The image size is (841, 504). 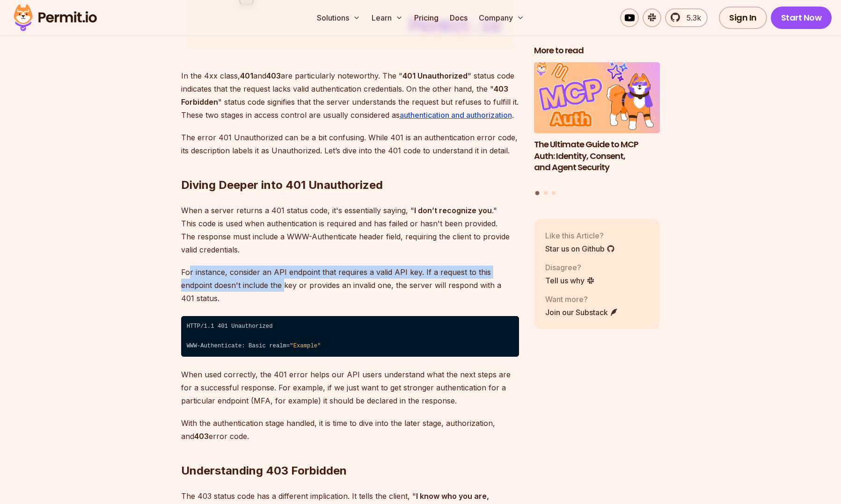 I want to click on h2: Diving Deeper into 401 Unauthorized, so click(x=350, y=167).